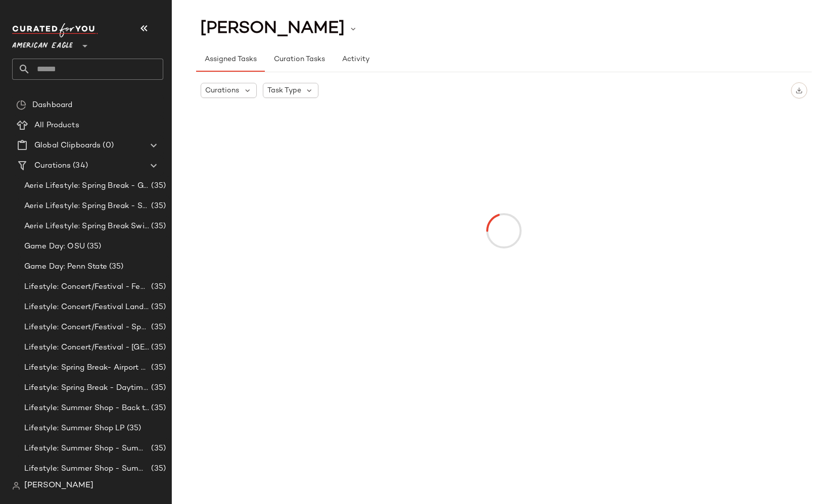 Image resolution: width=836 pixels, height=504 pixels. What do you see at coordinates (86, 368) in the screenshot?
I see `span: Lifestyle: Spring Break- Airport Style` at bounding box center [86, 368].